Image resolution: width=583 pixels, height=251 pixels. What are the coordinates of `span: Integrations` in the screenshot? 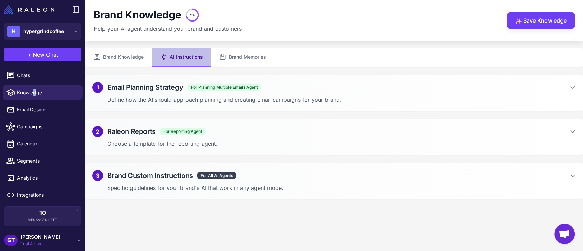 It's located at (47, 195).